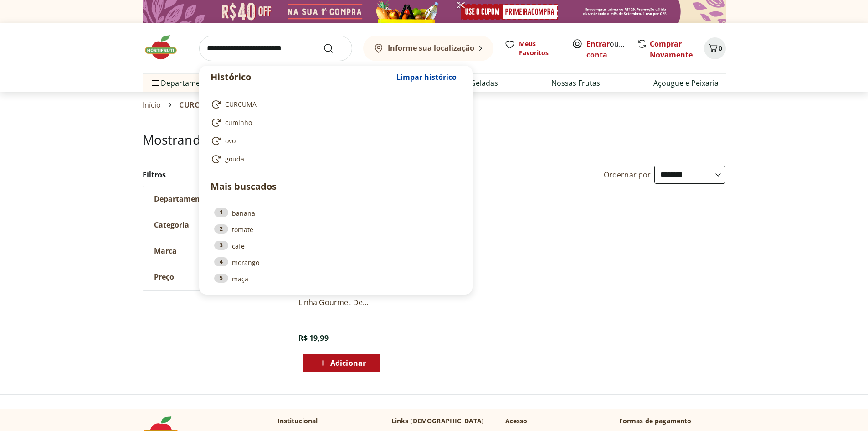 The height and width of the screenshot is (431, 868). Describe the element at coordinates (342, 363) in the screenshot. I see `button: Adicionar` at that location.